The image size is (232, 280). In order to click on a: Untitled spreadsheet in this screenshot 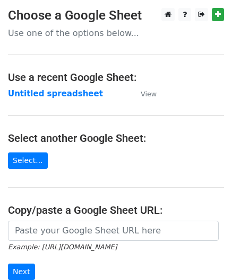, I will do `click(55, 94)`.